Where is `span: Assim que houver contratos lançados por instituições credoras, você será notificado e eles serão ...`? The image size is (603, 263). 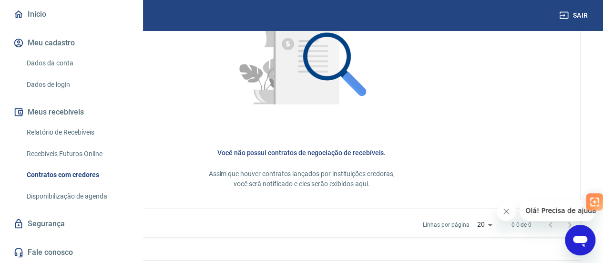
span: Assim que houver contratos lançados por instituições credoras, você será notificado e eles serão ... is located at coordinates (302, 178).